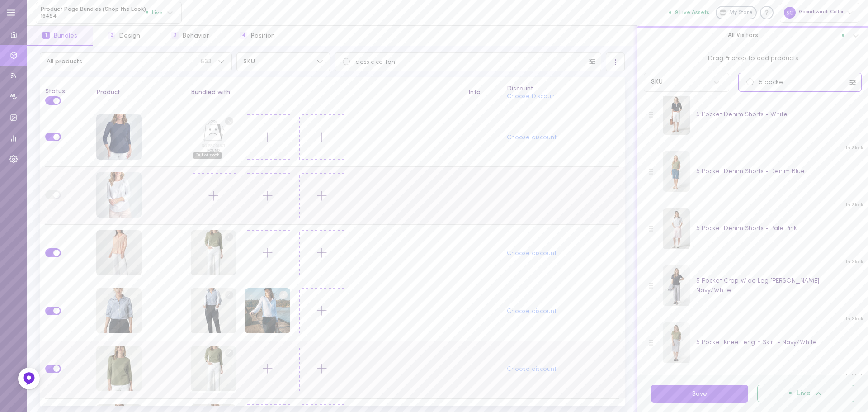 This screenshot has height=412, width=868. I want to click on button: Live, so click(805, 394).